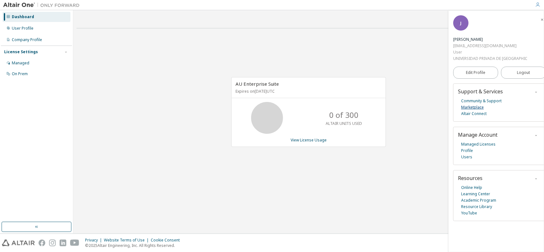 The image size is (544, 252). Describe the element at coordinates (42, 243) in the screenshot. I see `img: facebook.svg` at that location.